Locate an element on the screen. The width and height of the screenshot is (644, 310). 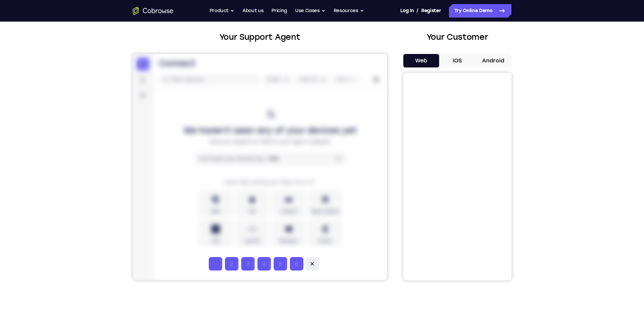
input: Code entry digit 5 is located at coordinates (148, 210).